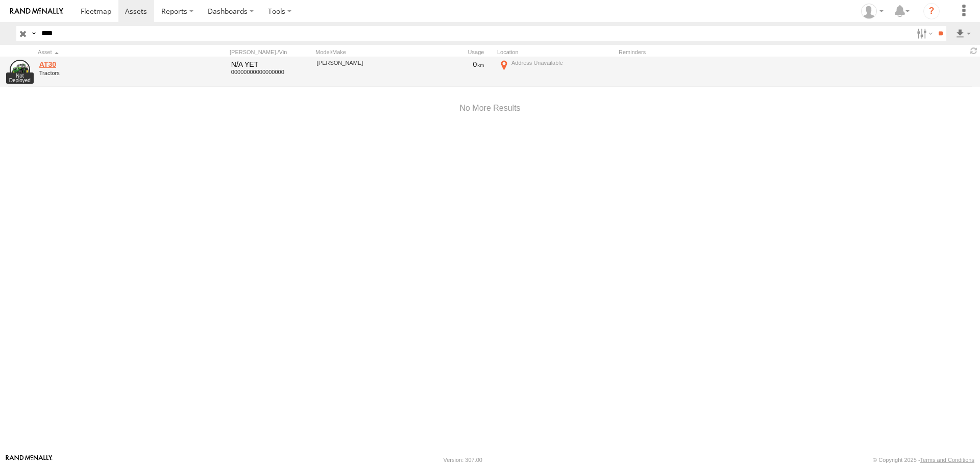  I want to click on div: John Deere, so click(361, 63).